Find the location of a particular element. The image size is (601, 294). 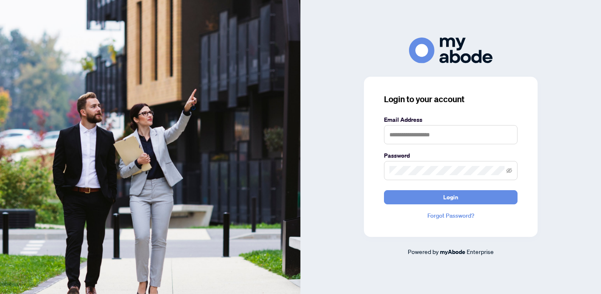

h3: Login to your account is located at coordinates (451, 99).